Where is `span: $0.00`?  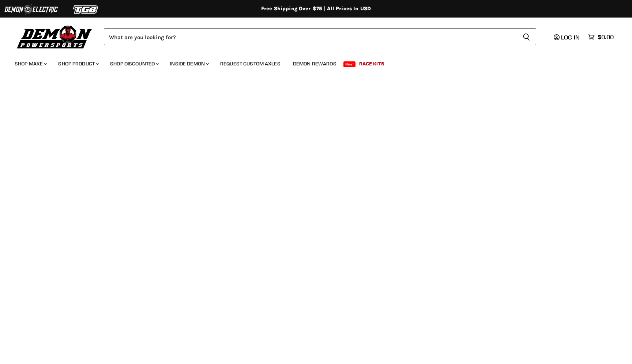
span: $0.00 is located at coordinates (606, 37).